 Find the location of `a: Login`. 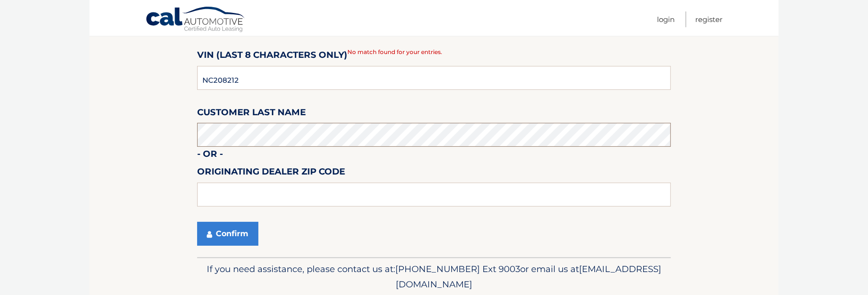

a: Login is located at coordinates (665, 19).